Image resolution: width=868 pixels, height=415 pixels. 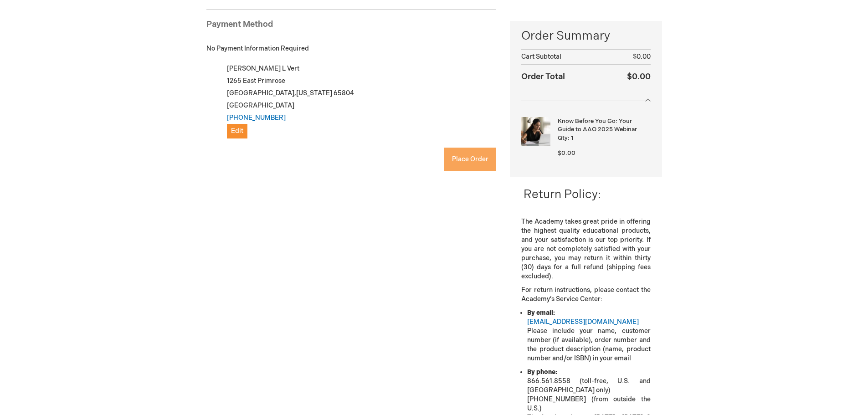 What do you see at coordinates (536, 132) in the screenshot?
I see `img: Know Before You Go: Your Guide to AAO 2025 Webinar` at bounding box center [536, 132].